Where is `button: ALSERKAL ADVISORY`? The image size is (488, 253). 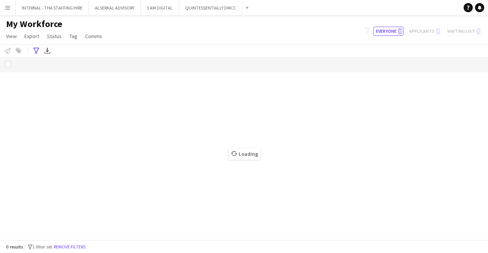
button: ALSERKAL ADVISORY is located at coordinates (115, 8).